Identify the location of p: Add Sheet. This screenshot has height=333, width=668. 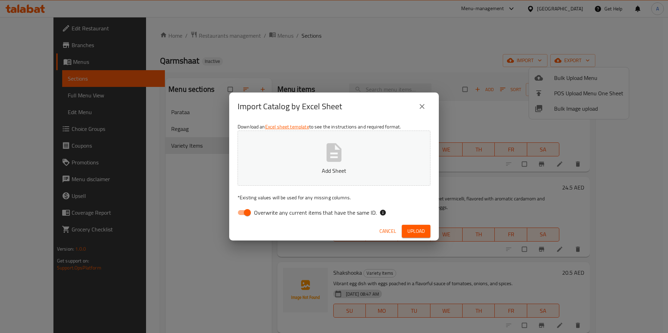
(334, 171).